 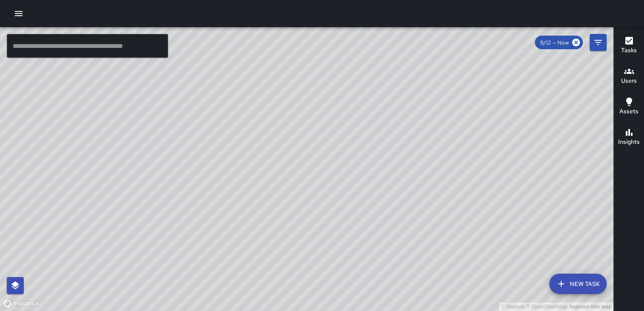 What do you see at coordinates (578, 284) in the screenshot?
I see `button: New Task` at bounding box center [578, 284].